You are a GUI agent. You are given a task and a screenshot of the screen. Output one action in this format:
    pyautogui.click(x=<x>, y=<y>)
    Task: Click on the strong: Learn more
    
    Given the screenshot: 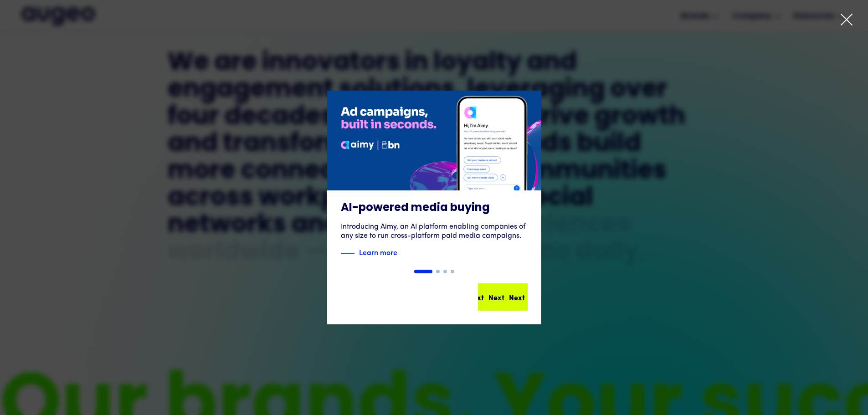 What is the action you would take?
    pyautogui.click(x=379, y=252)
    